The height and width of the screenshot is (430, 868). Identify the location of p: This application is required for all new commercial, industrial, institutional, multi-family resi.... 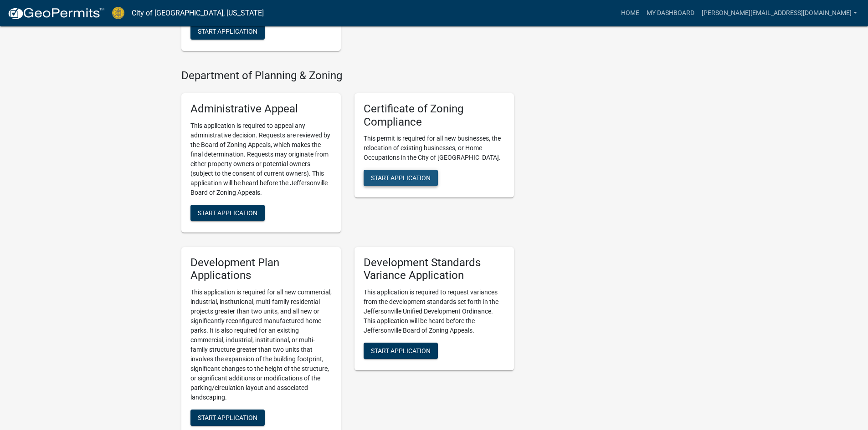
(261, 345).